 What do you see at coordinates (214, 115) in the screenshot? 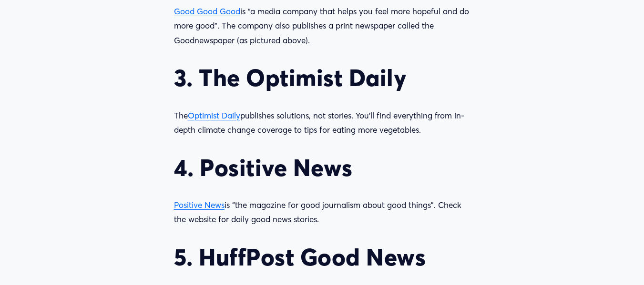
I see `span: Optimist Daily` at bounding box center [214, 115].